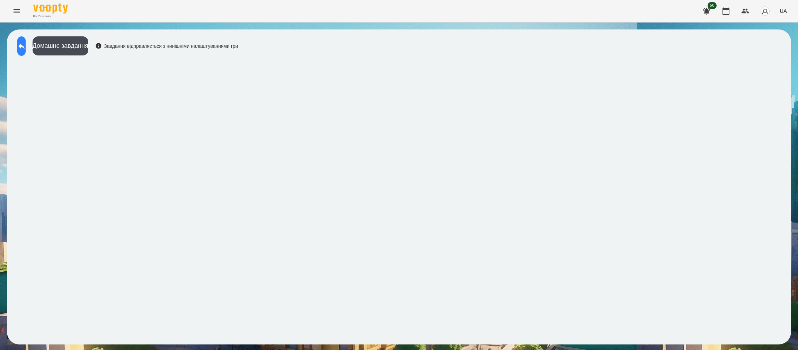 The height and width of the screenshot is (350, 798). Describe the element at coordinates (17, 11) in the screenshot. I see `button: Menu` at that location.